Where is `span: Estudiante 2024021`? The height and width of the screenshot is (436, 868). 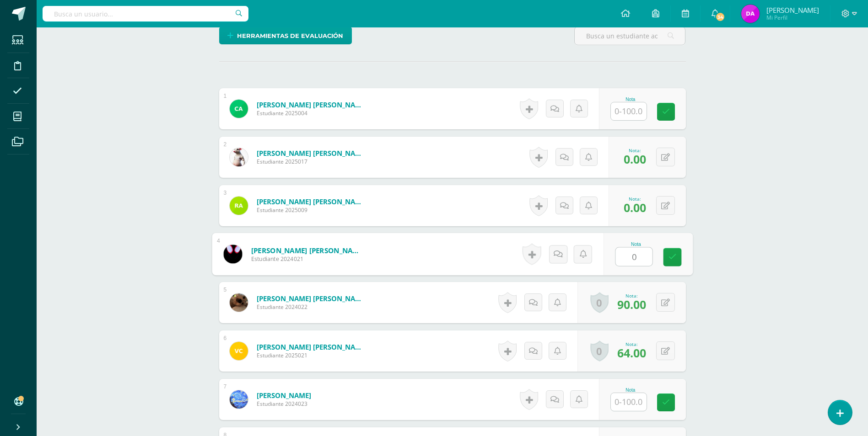
span: Estudiante 2024021 is located at coordinates (307, 259).